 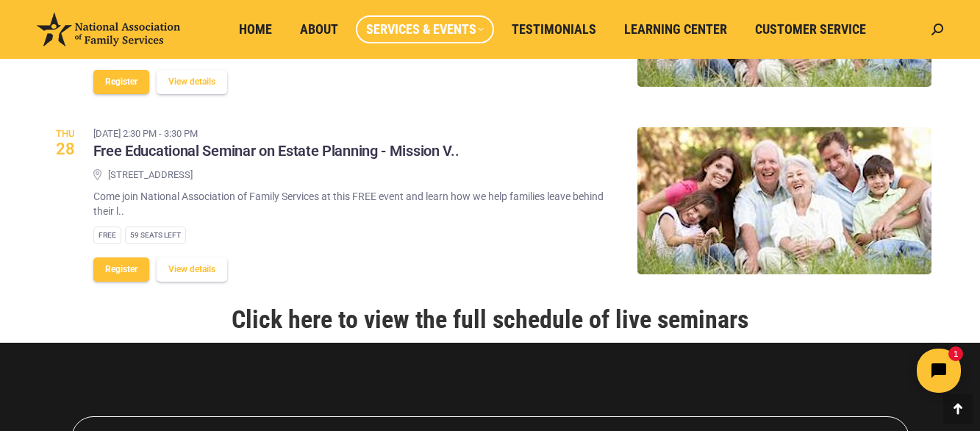 I want to click on a: Click here to view the full schedule of live seminars, so click(x=490, y=319).